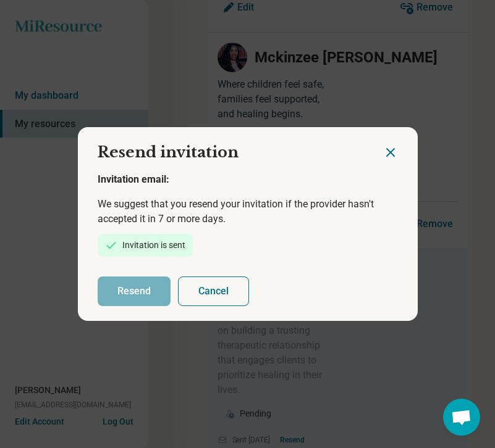  Describe the element at coordinates (230, 148) in the screenshot. I see `h2: Resend invitation` at that location.